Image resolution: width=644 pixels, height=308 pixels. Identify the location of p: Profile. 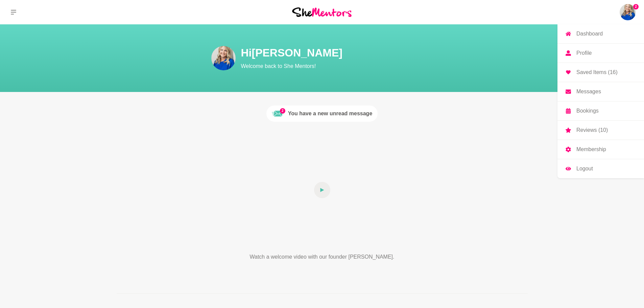
(584, 53).